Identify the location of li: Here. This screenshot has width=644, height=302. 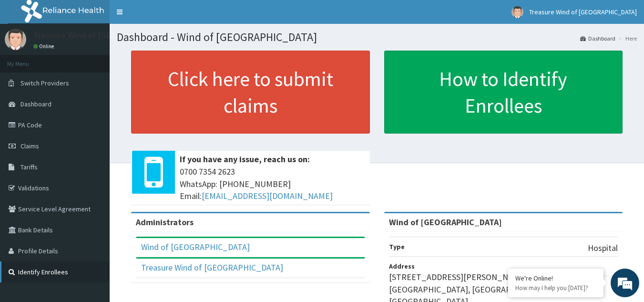
(626, 38).